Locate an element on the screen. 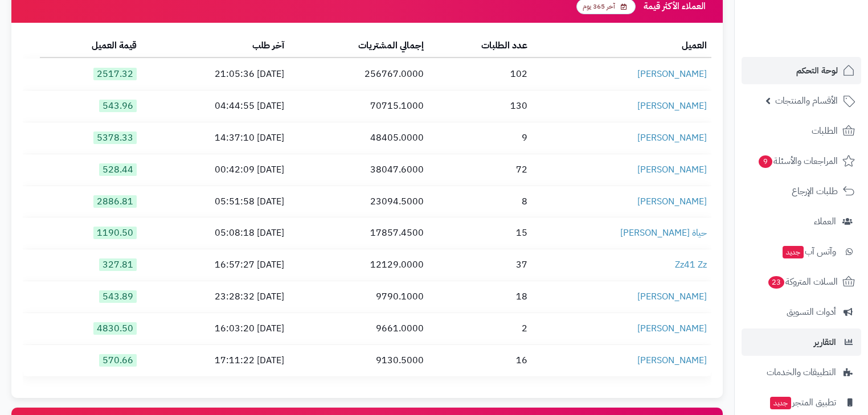 The width and height of the screenshot is (868, 415). td: 8 is located at coordinates (480, 201).